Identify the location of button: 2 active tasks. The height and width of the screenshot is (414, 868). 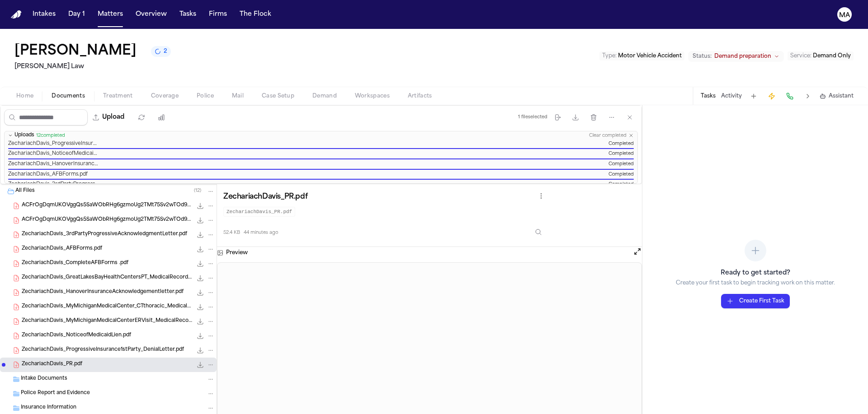
(161, 52).